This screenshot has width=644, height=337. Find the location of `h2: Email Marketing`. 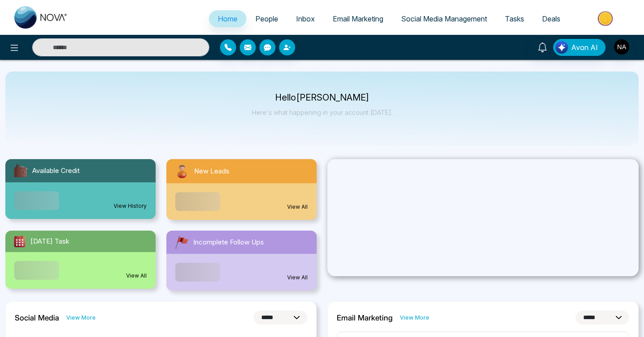

h2: Email Marketing is located at coordinates (365, 317).